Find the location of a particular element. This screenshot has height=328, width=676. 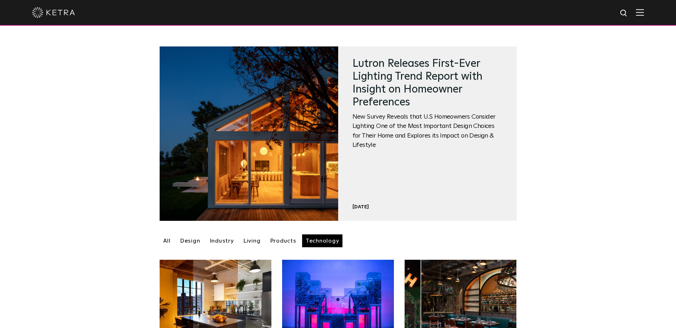

a: Technology is located at coordinates (322, 241).